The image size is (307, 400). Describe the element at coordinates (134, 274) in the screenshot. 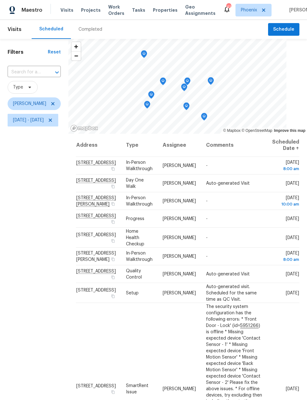

I see `span: Quality Control` at that location.